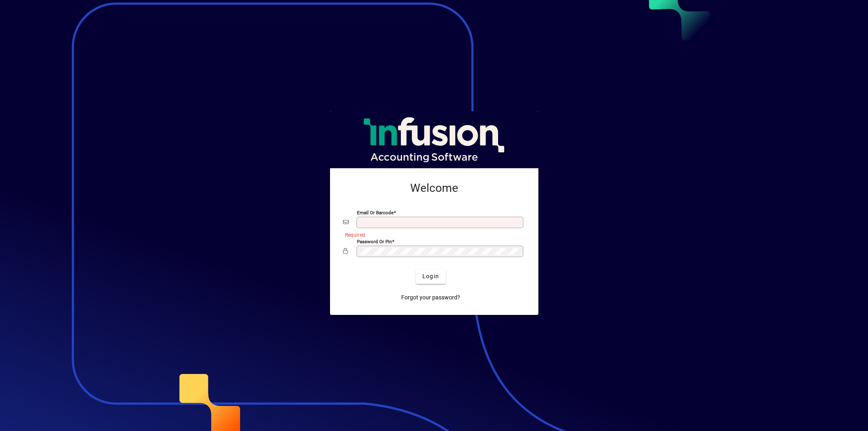  What do you see at coordinates (434, 188) in the screenshot?
I see `h2: Welcome` at bounding box center [434, 188].